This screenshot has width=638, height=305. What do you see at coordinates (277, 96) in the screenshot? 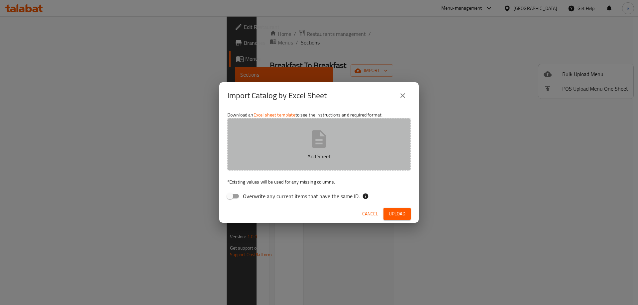
I see `h2: Import Catalog by Excel Sheet` at bounding box center [277, 96].